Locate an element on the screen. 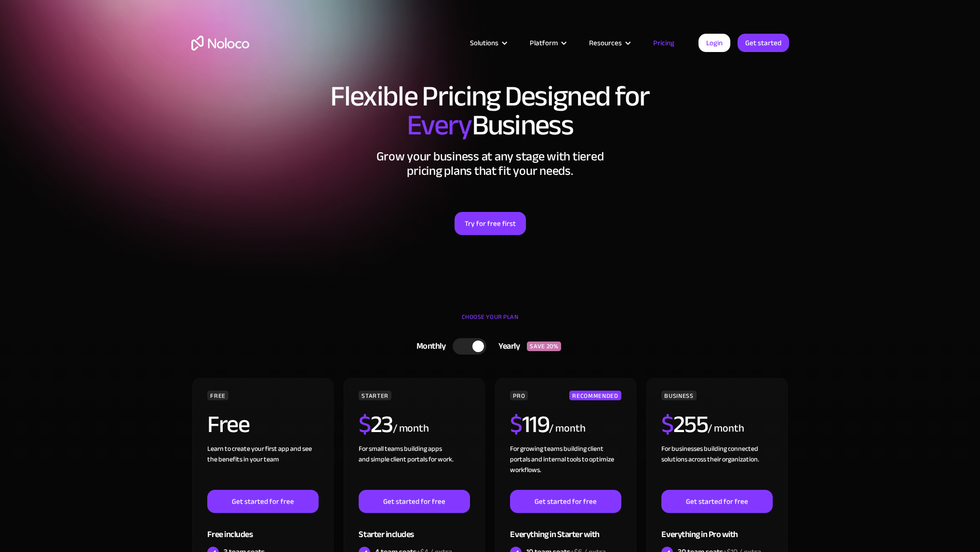 This screenshot has height=552, width=980. h2: 23 is located at coordinates (375, 425).